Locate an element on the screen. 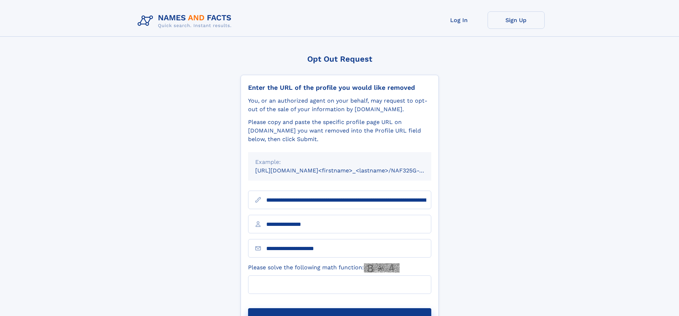 Image resolution: width=679 pixels, height=316 pixels. div: You, or an authorized agent on your behalf, may request to opt-out of the sale of your informatio... is located at coordinates (340, 105).